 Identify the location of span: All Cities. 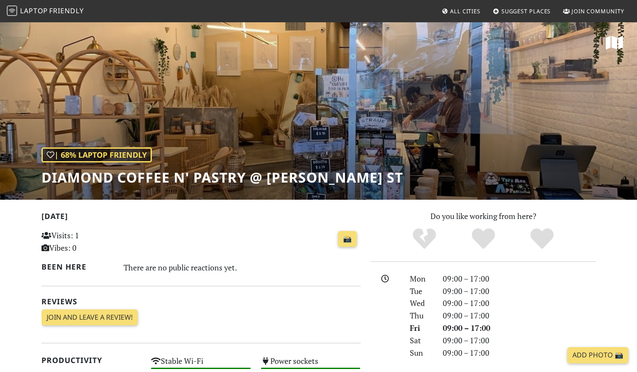
(465, 11).